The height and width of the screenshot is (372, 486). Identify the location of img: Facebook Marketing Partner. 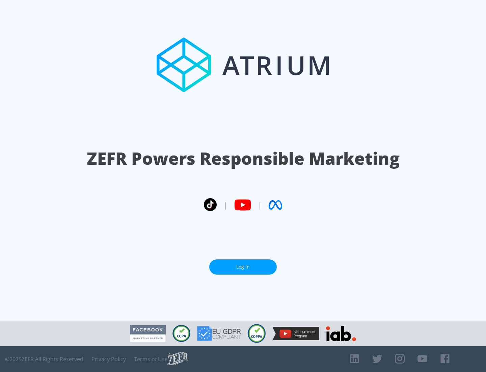
(148, 333).